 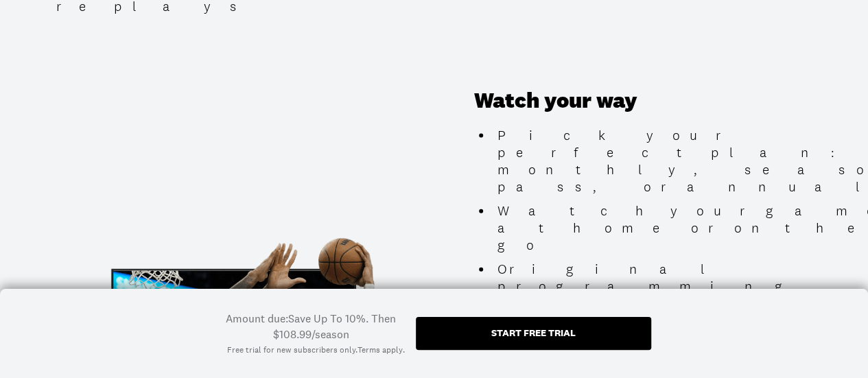 I want to click on div: Free trial for new subscribers only. ., so click(x=315, y=350).